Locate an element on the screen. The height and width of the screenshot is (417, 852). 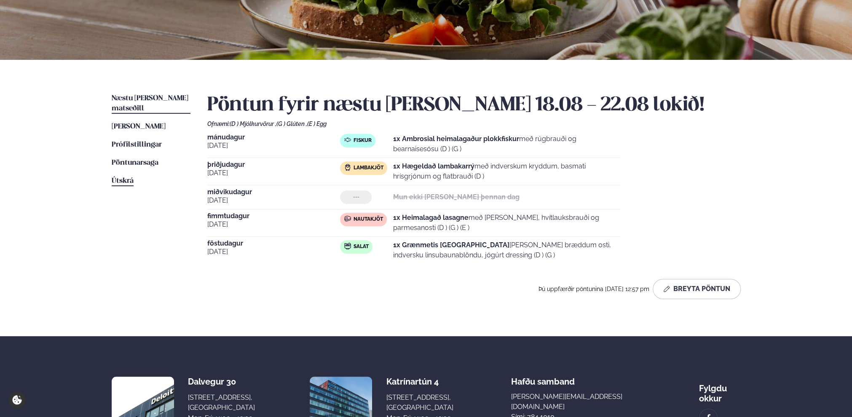
span: Salat is located at coordinates (361, 247).